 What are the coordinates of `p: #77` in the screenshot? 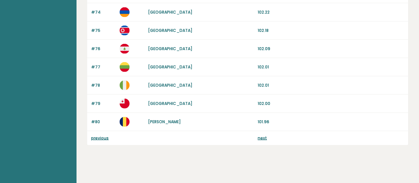 It's located at (103, 67).